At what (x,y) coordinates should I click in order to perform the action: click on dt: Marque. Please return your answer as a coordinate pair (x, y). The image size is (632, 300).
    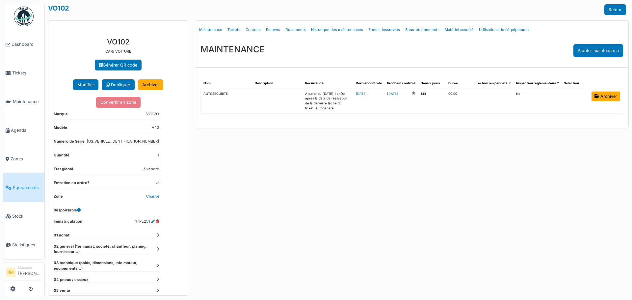
    Looking at the image, I should click on (61, 115).